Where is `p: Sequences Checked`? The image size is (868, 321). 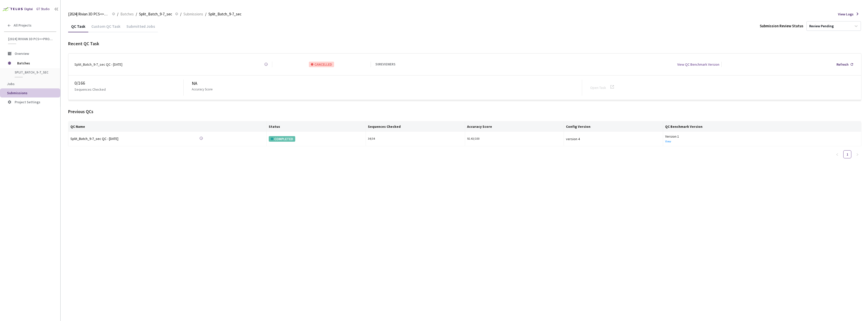 p: Sequences Checked is located at coordinates (90, 89).